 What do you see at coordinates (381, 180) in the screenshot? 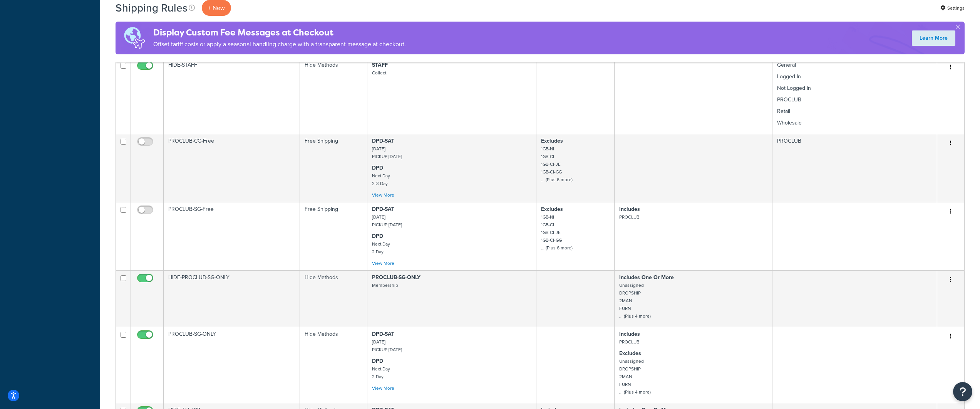
I see `small: Next Day 2-3 Day` at bounding box center [381, 180].